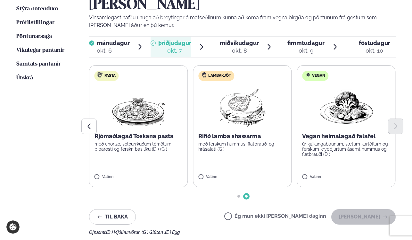 The width and height of the screenshot is (412, 240). I want to click on span: Go to slide 1, so click(239, 196).